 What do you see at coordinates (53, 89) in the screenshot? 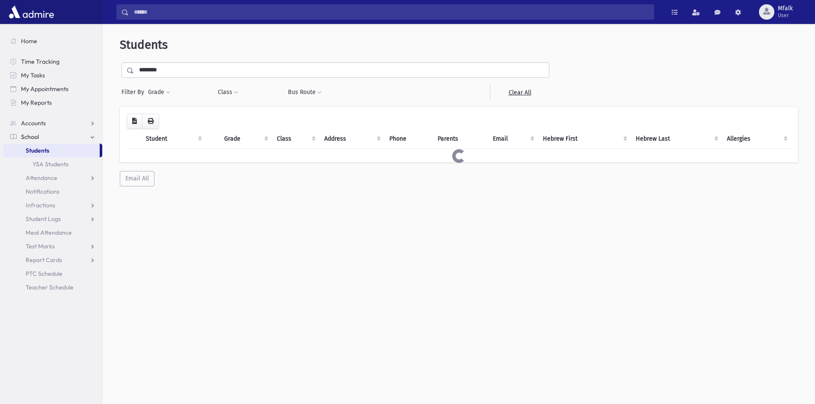
I see `a: My Appointments` at bounding box center [53, 89].